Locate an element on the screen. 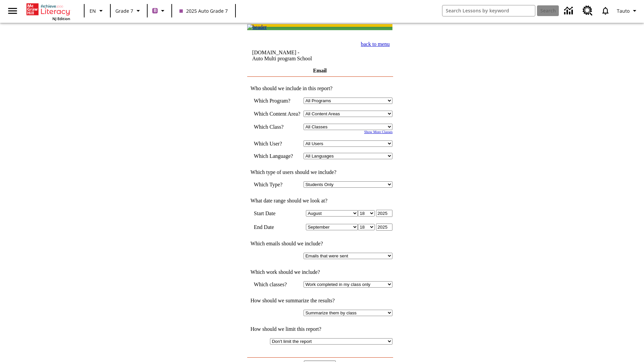 The height and width of the screenshot is (362, 644). span: EN is located at coordinates (92, 11).